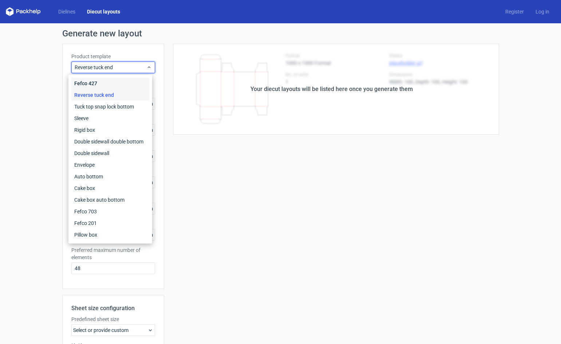 This screenshot has width=561, height=344. Describe the element at coordinates (110, 142) in the screenshot. I see `div: Double sidewall double bottom` at that location.